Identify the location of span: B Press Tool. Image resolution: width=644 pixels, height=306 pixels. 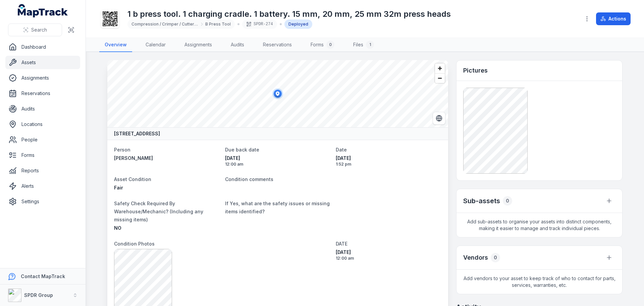
(218, 24).